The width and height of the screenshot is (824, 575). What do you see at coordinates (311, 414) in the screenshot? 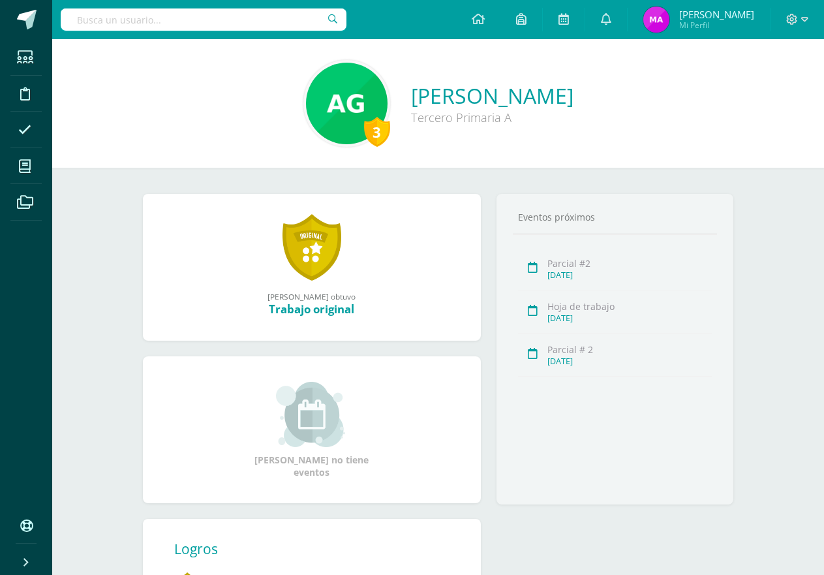
I see `img: event_small.png` at bounding box center [311, 414].